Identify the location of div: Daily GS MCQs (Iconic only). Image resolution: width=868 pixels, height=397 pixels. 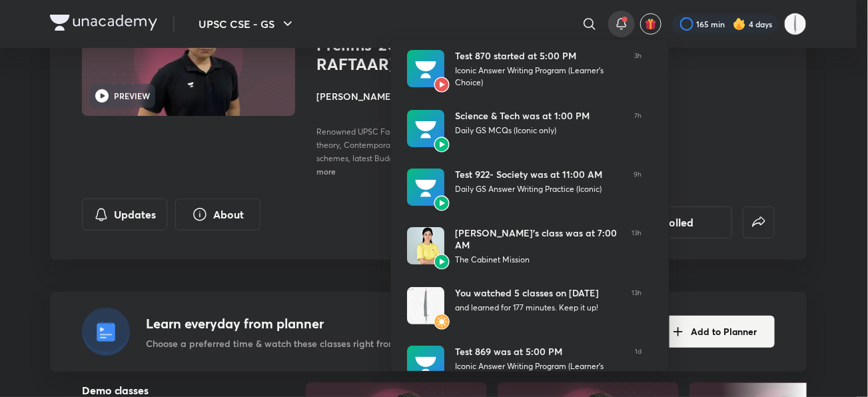
(539, 131).